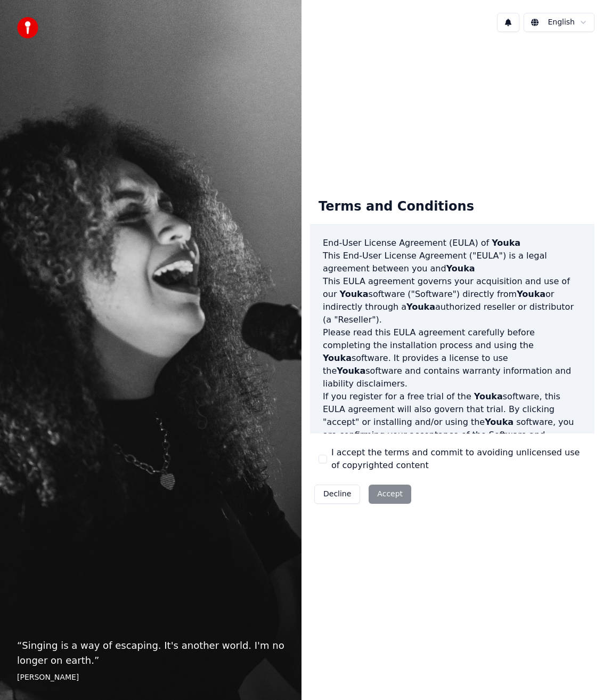 Image resolution: width=603 pixels, height=700 pixels. I want to click on p: If you register for a free trial of the software, this EULA agreement will also govern that trial..., so click(452, 429).